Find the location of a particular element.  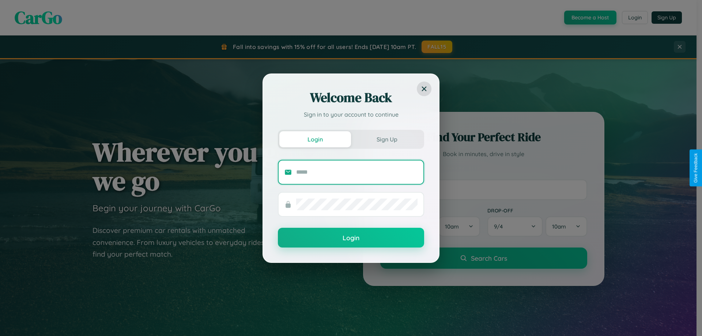

h2: Welcome Back is located at coordinates (351, 98).